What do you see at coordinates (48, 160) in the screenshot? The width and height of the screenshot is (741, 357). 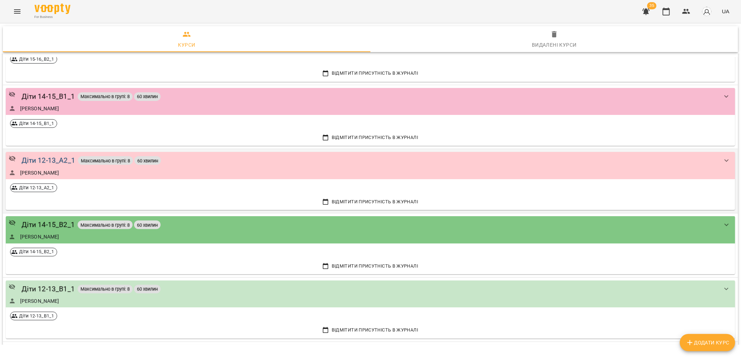 I see `a: Діти 12-13_А2_1` at bounding box center [48, 160].